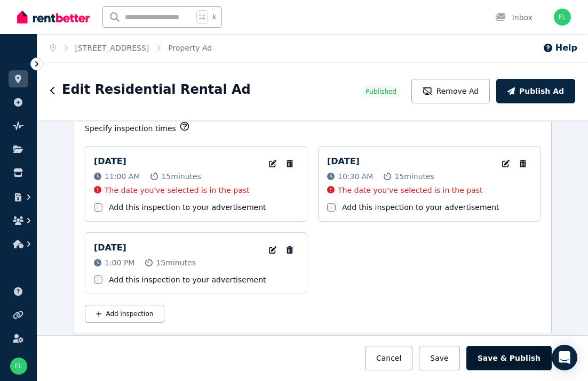 The height and width of the screenshot is (381, 588). Describe the element at coordinates (125, 314) in the screenshot. I see `button: Add inspection` at that location.